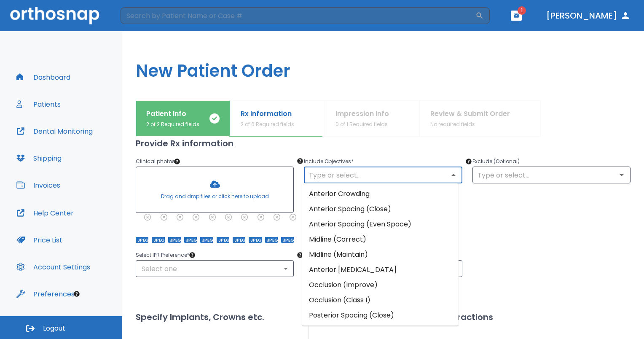 This screenshot has height=339, width=644. Describe the element at coordinates (380, 254) in the screenshot. I see `li: Midline (Maintain)` at that location.